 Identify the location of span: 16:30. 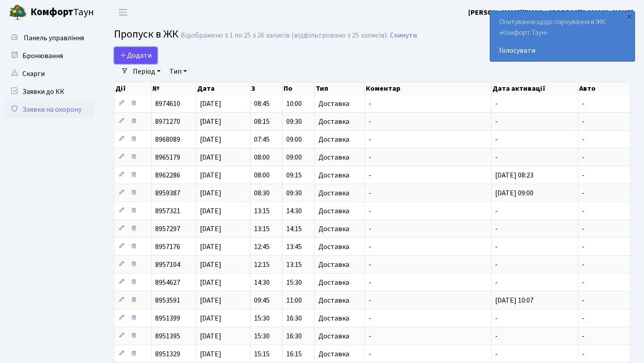
(294, 319).